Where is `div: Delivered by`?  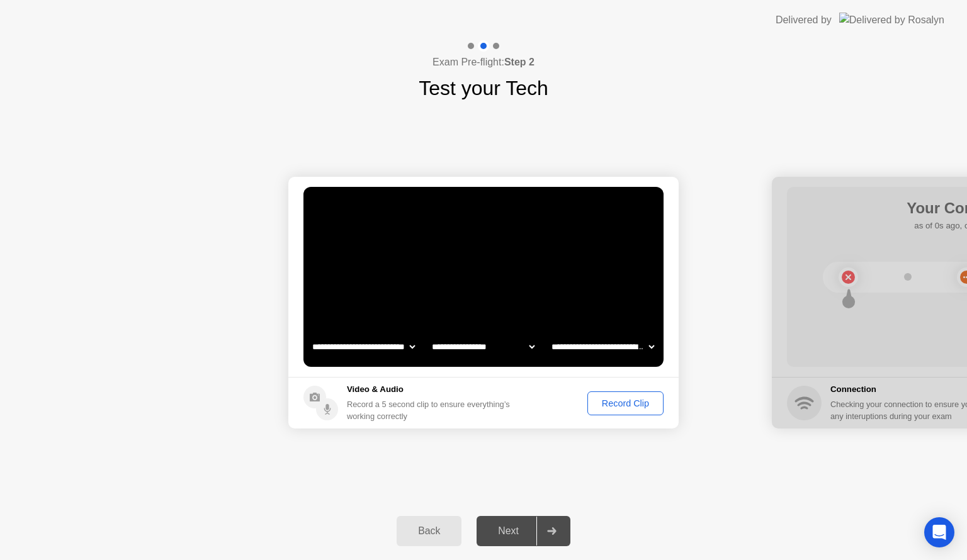
div: Delivered by is located at coordinates (803, 20).